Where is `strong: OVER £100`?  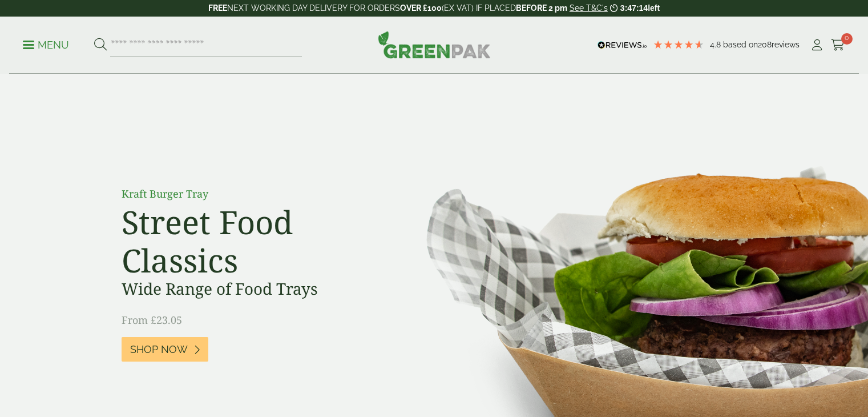
strong: OVER £100 is located at coordinates (421, 8).